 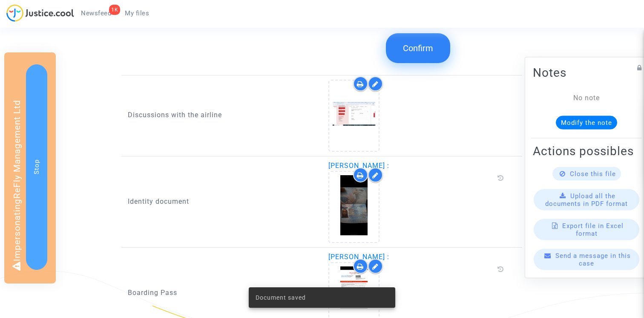 I want to click on div: 1K, so click(x=114, y=10).